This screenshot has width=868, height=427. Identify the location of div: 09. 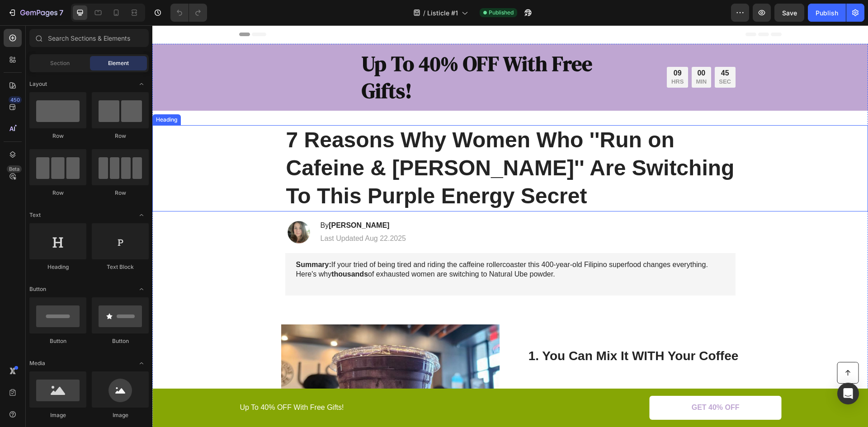
(525, 48).